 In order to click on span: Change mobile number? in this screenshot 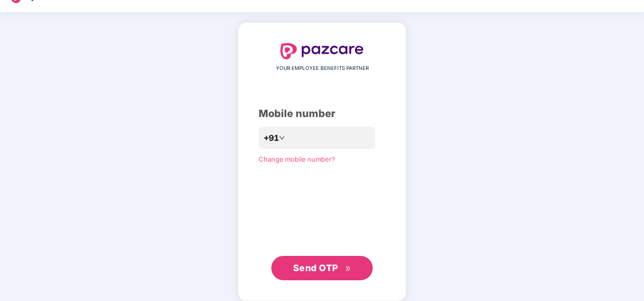, I will do `click(297, 159)`.